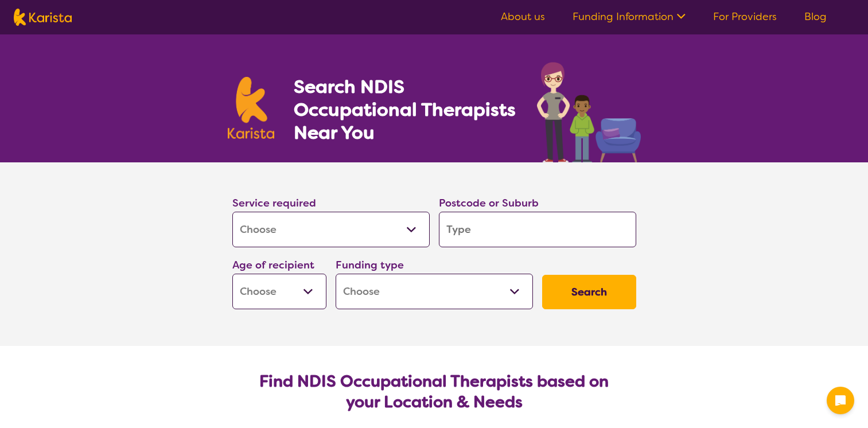  Describe the element at coordinates (370, 265) in the screenshot. I see `label: Funding type` at that location.